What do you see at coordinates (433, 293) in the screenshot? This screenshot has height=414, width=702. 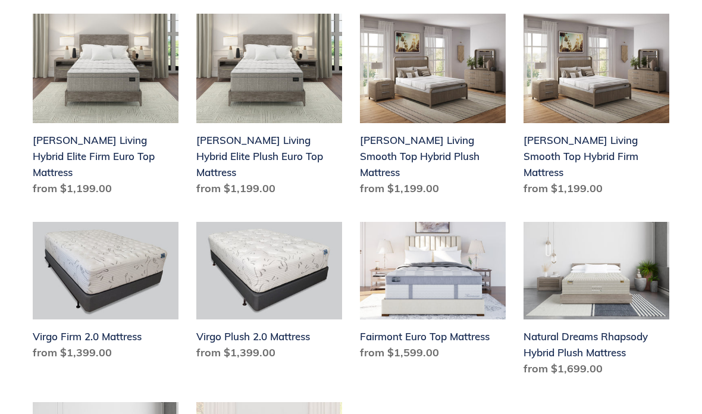 I see `a: Fairmont Euro Top Mattress` at bounding box center [433, 293].